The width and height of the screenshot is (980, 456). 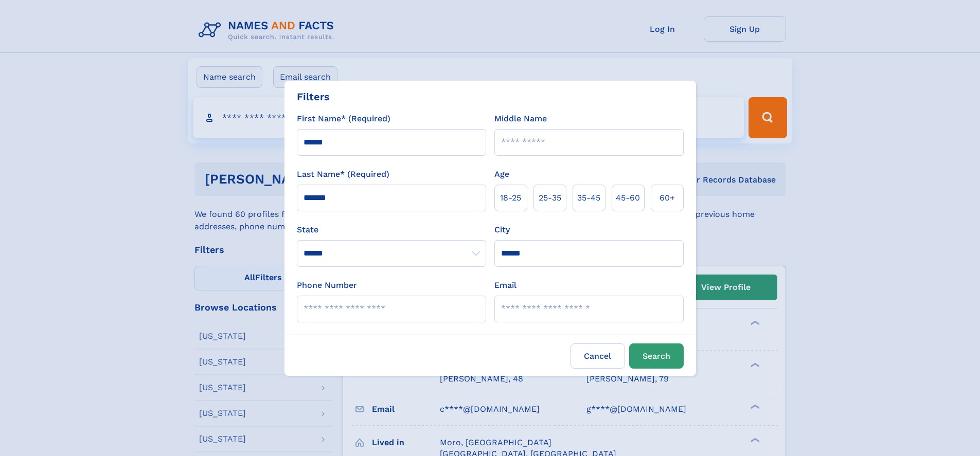 What do you see at coordinates (656, 356) in the screenshot?
I see `button: Search` at bounding box center [656, 356].